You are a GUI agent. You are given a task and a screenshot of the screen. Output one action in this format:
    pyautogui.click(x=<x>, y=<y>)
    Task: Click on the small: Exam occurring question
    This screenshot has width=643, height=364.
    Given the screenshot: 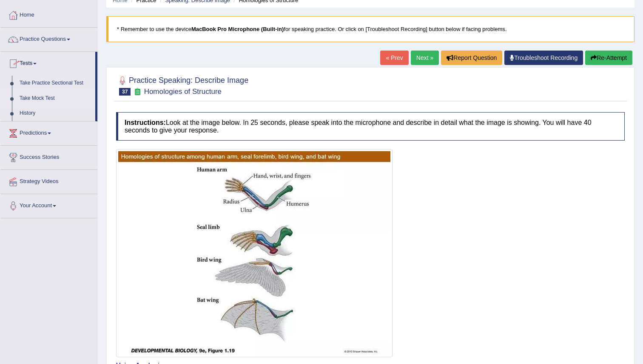 What is the action you would take?
    pyautogui.click(x=137, y=92)
    